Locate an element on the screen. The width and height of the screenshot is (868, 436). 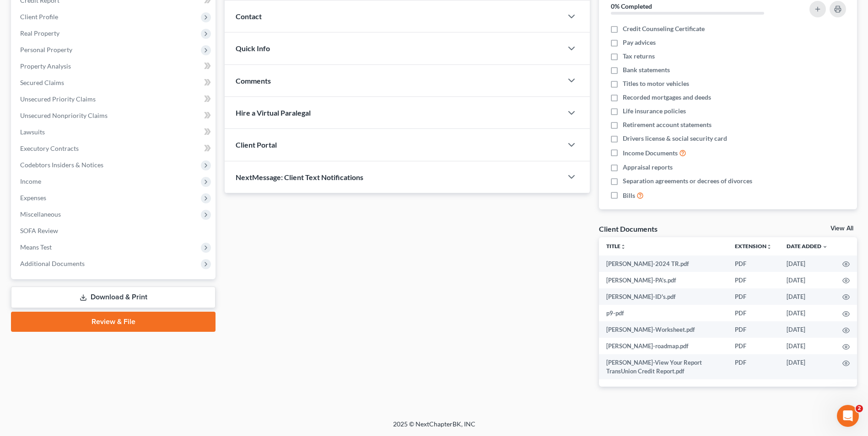
a: Download & Print is located at coordinates (113, 297).